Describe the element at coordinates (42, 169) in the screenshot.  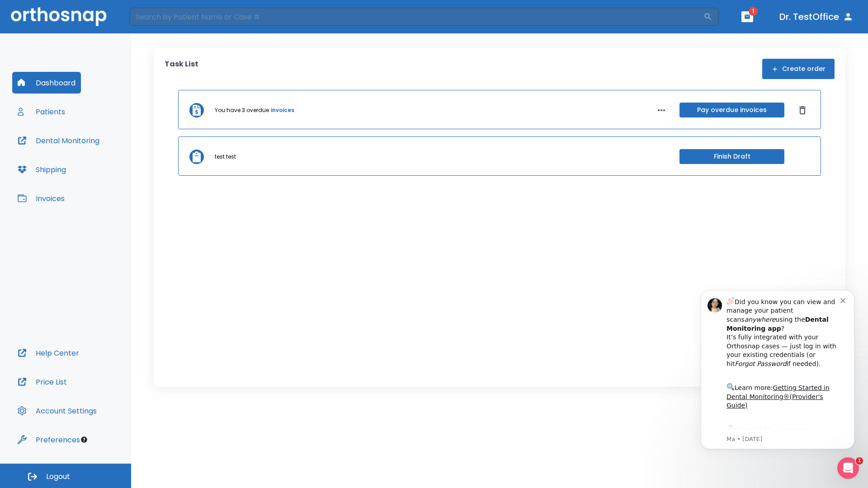
I see `button: Shipping` at that location.